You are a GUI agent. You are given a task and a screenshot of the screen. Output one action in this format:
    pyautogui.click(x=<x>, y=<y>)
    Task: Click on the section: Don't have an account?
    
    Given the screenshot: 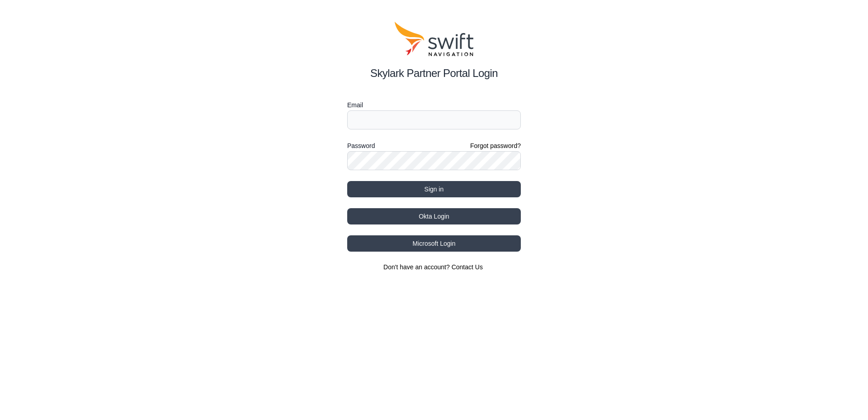 What is the action you would take?
    pyautogui.click(x=434, y=267)
    